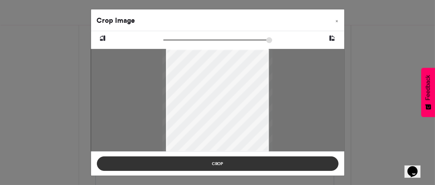  Describe the element at coordinates (218, 164) in the screenshot. I see `button: Crop` at that location.